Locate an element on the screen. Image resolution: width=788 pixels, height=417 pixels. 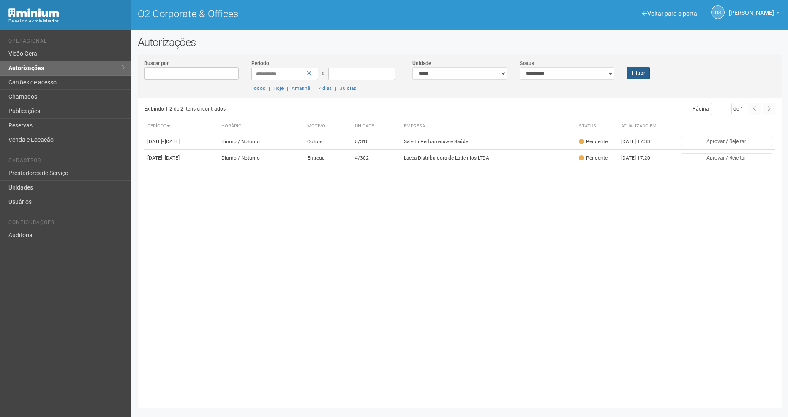
th: Status is located at coordinates (597, 126).